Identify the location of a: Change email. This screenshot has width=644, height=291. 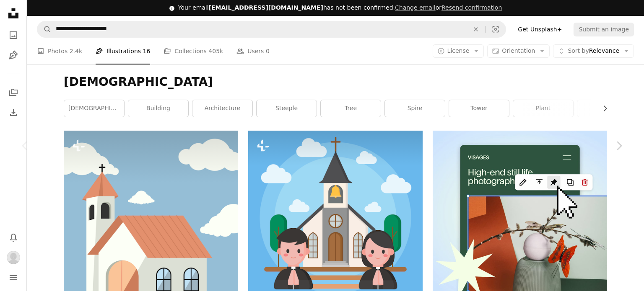
(415, 8).